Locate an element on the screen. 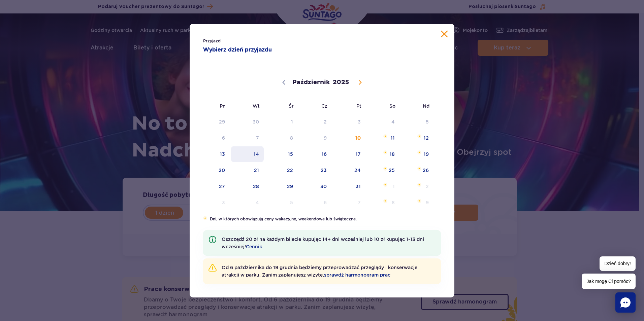 The width and height of the screenshot is (644, 321). li: Oszczędź 20 zł na każdym bilecie kupując 14+ dni wcześniej lub 10 zł kupując 1-13 dni wcześniej! is located at coordinates (322, 243).